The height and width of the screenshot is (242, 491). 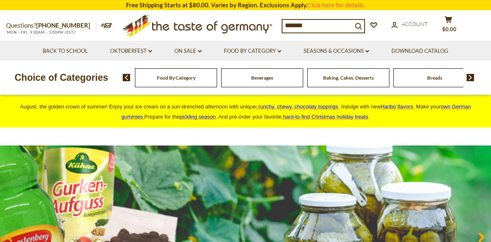 I want to click on span: Account, so click(x=415, y=24).